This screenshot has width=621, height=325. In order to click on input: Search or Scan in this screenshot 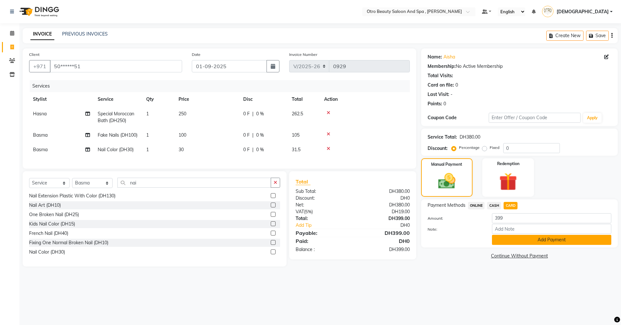, I will do `click(194, 183)`.